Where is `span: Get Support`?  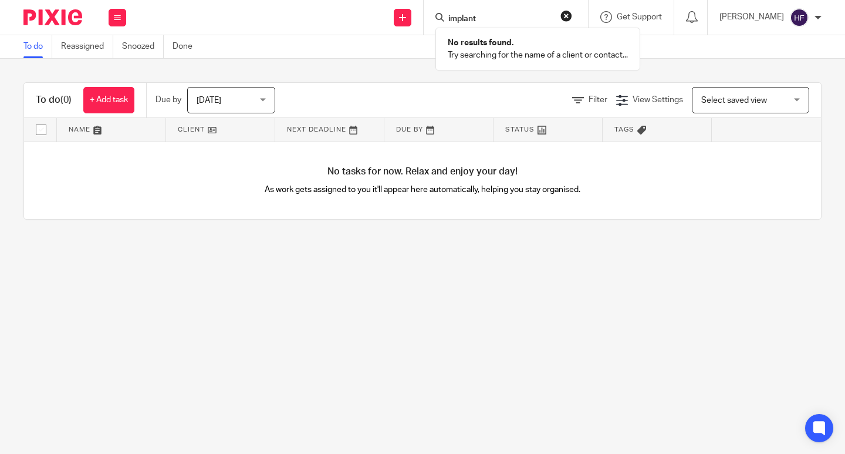 span: Get Support is located at coordinates (639, 17).